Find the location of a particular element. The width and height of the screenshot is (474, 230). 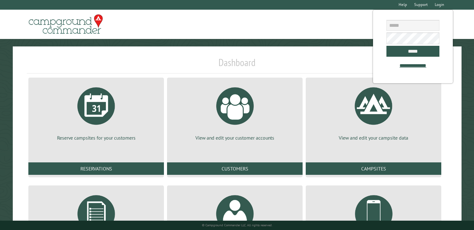

p: Reserve campsites for your customers is located at coordinates (96, 138).